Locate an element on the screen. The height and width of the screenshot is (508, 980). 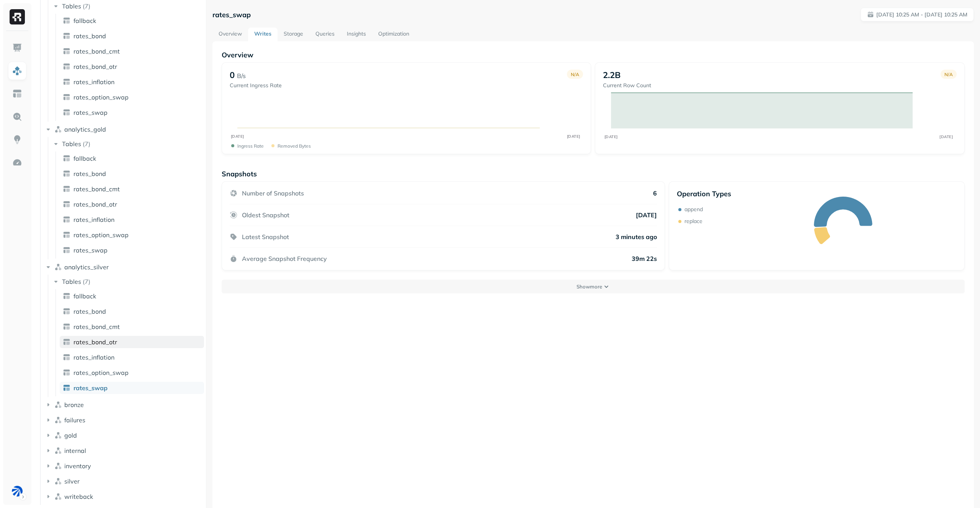
p: Oldest Snapshot is located at coordinates (266, 215).